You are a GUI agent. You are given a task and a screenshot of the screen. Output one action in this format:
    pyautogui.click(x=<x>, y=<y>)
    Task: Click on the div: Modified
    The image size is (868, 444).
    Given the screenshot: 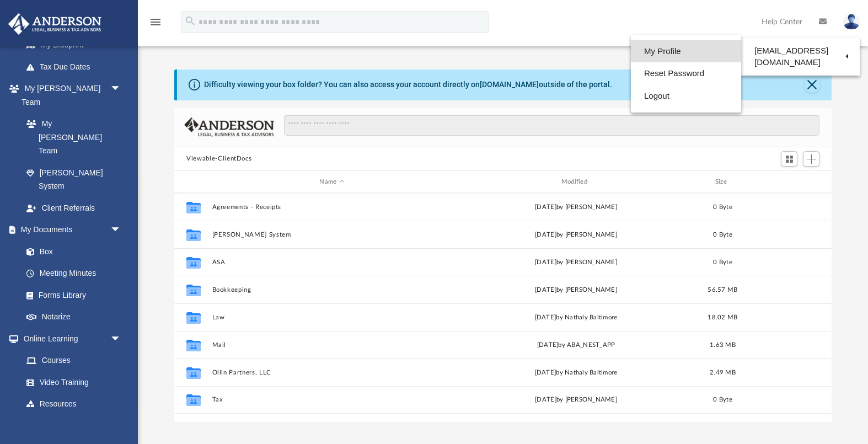 What is the action you would take?
    pyautogui.click(x=576, y=182)
    